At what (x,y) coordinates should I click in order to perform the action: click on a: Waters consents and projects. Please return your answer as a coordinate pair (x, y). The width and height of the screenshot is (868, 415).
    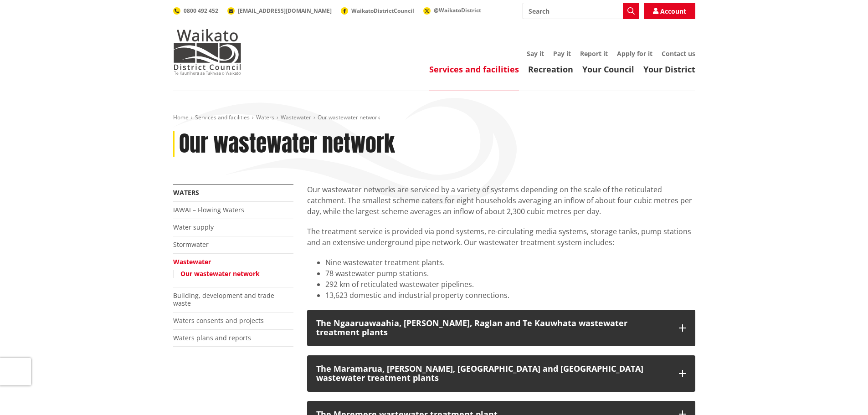
    Looking at the image, I should click on (218, 320).